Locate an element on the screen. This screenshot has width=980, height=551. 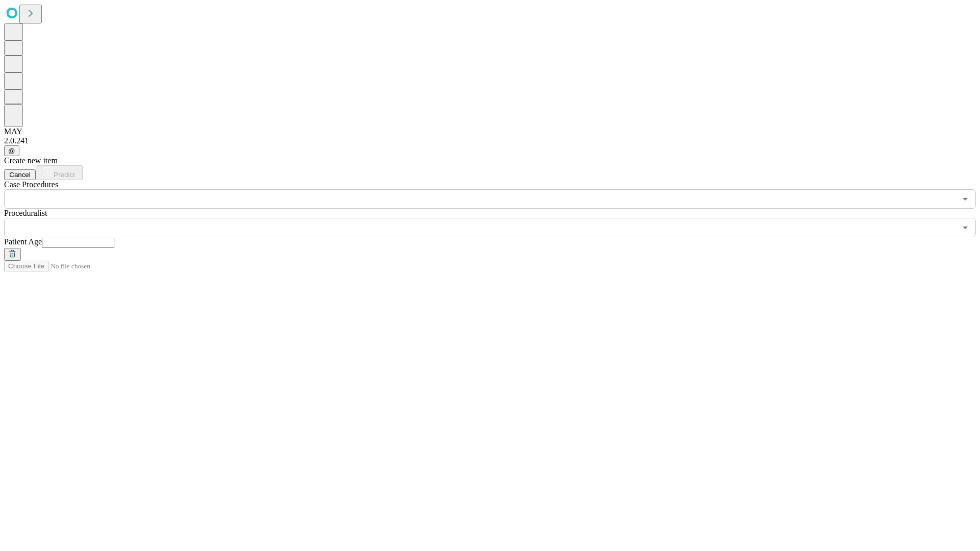
span: Create new item is located at coordinates (30, 160).